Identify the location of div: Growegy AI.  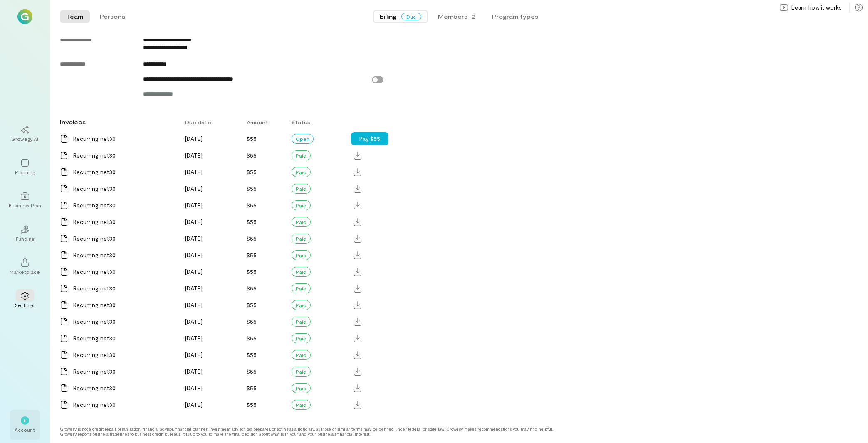
(25, 139).